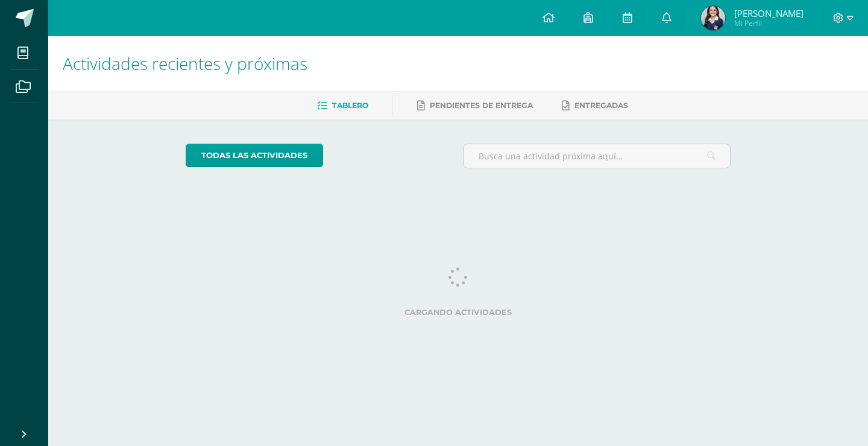 The image size is (868, 446). I want to click on a: todas las Actividades, so click(255, 155).